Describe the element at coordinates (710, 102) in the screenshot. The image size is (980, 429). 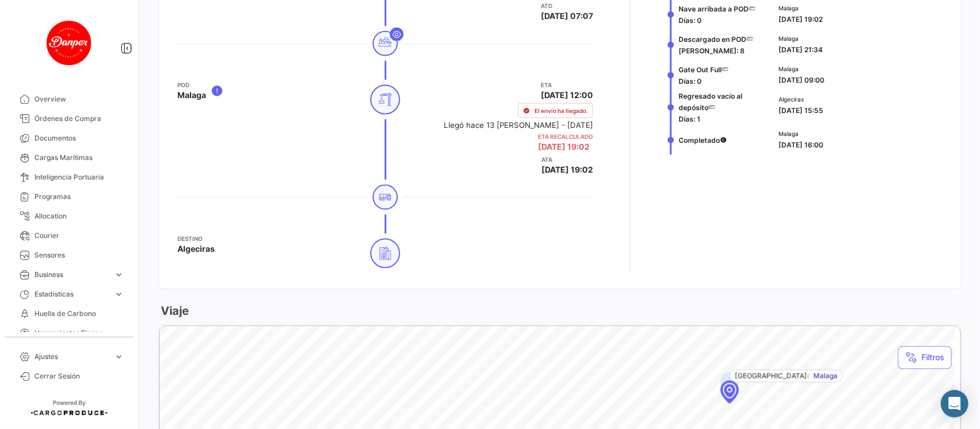
I see `span: Regresado vacío al depósito` at that location.